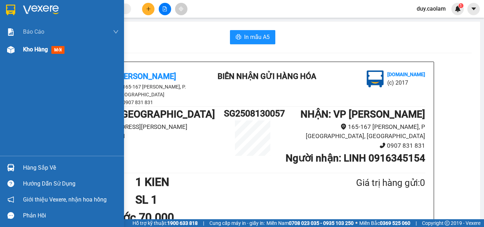  Describe the element at coordinates (71, 168) in the screenshot. I see `div: Hàng sắp về` at that location.